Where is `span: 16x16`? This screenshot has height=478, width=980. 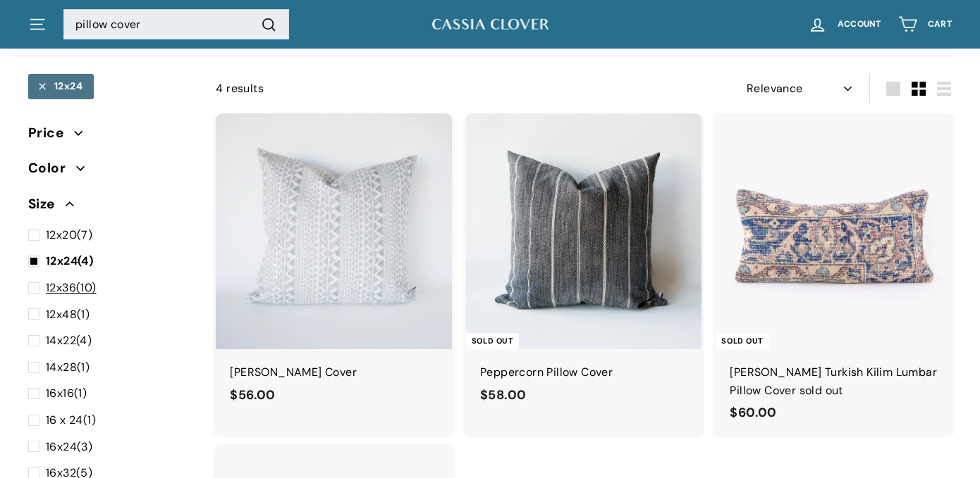
span: 16x16 is located at coordinates (60, 393).